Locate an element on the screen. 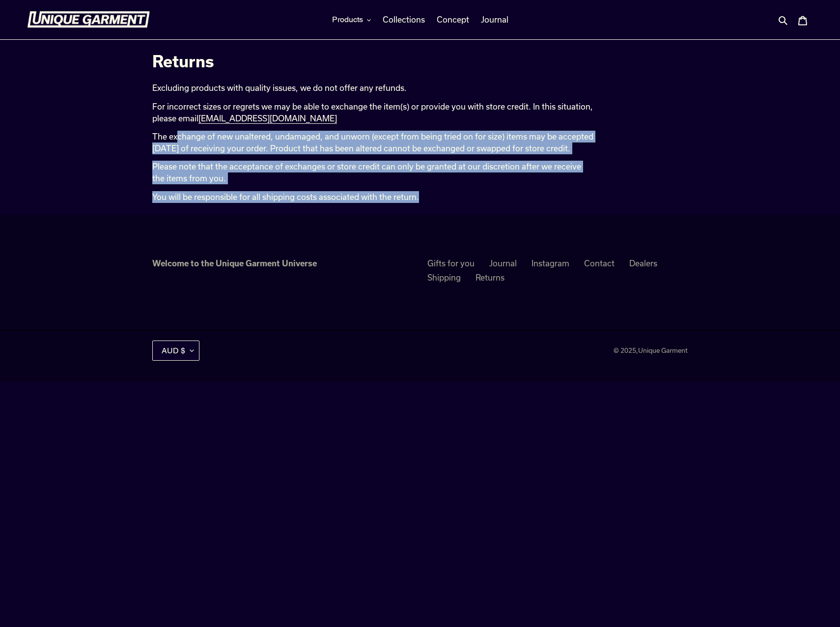 The width and height of the screenshot is (840, 627). span: Products is located at coordinates (348, 19).